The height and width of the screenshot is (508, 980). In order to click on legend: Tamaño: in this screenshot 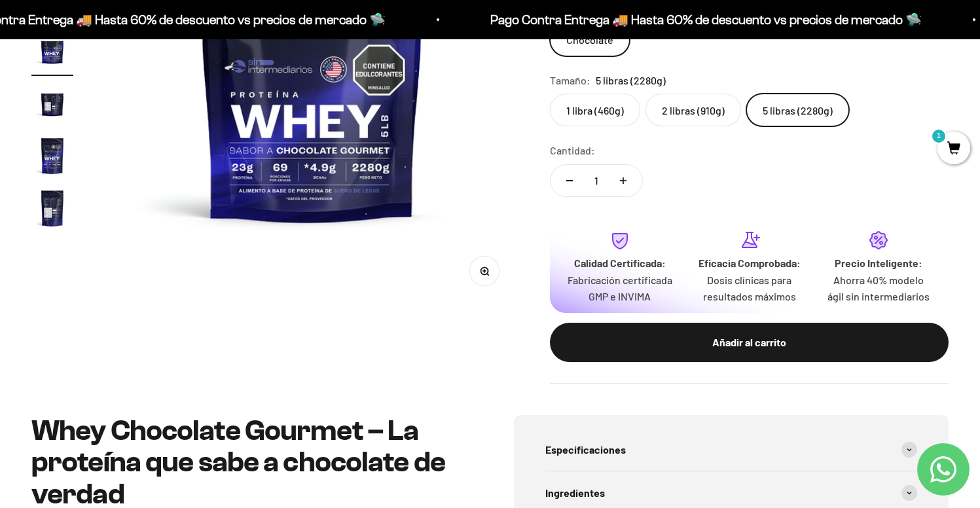, I will do `click(570, 81)`.